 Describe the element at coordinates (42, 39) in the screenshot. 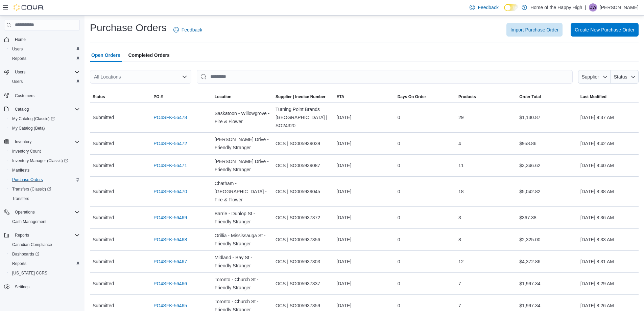

I see `button: Home` at that location.